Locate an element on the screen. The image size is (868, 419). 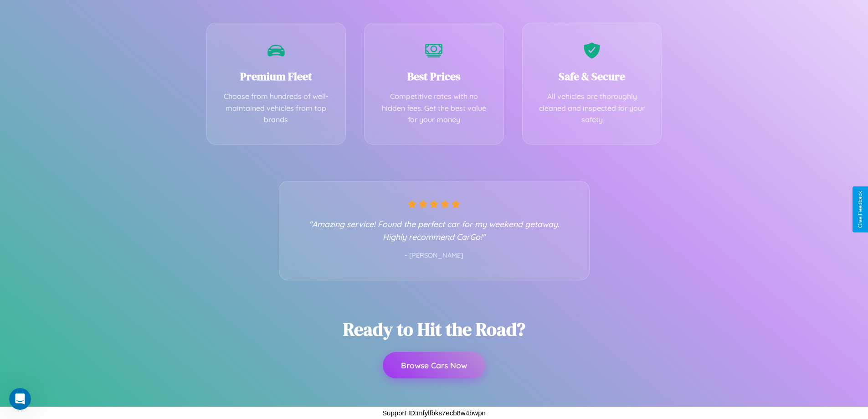
h3: Premium Fleet is located at coordinates (276, 76).